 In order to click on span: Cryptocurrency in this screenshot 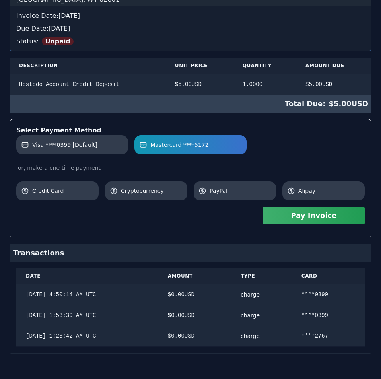, I will do `click(151, 191)`.